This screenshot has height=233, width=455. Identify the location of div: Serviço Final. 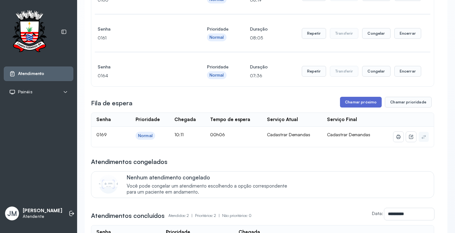
(342, 120).